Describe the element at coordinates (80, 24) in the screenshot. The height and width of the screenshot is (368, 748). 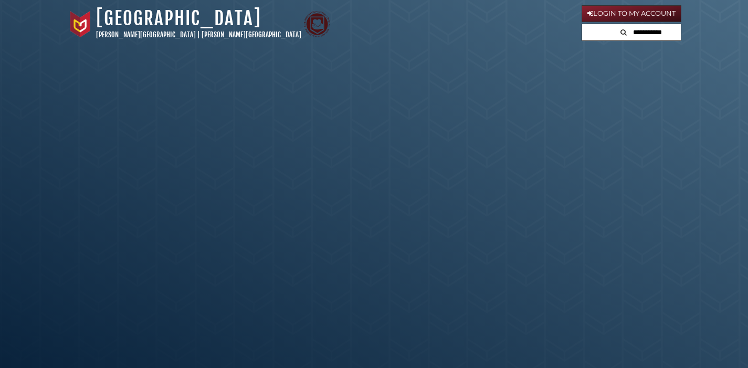
I see `img: Calvin University` at that location.